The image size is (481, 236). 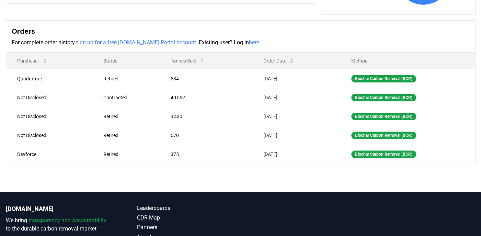 What do you see at coordinates (254, 42) in the screenshot?
I see `a: here` at bounding box center [254, 42].